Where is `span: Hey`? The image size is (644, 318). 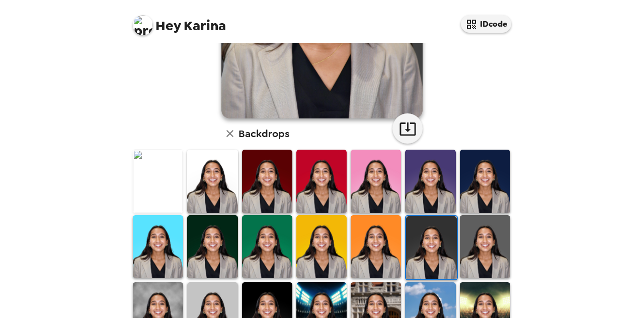
span: Hey is located at coordinates (168, 25).